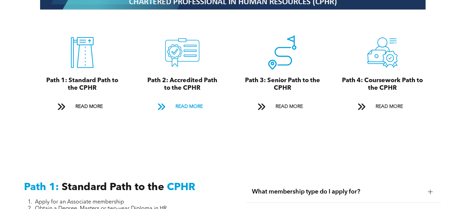  Describe the element at coordinates (80, 202) in the screenshot. I see `span: Apply for an Associate membership` at that location.